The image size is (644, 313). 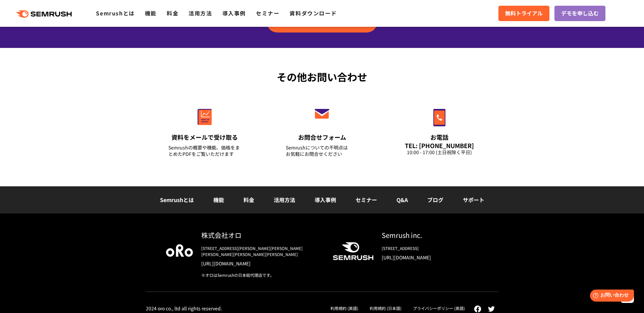 I want to click on a: ブログ, so click(x=435, y=200).